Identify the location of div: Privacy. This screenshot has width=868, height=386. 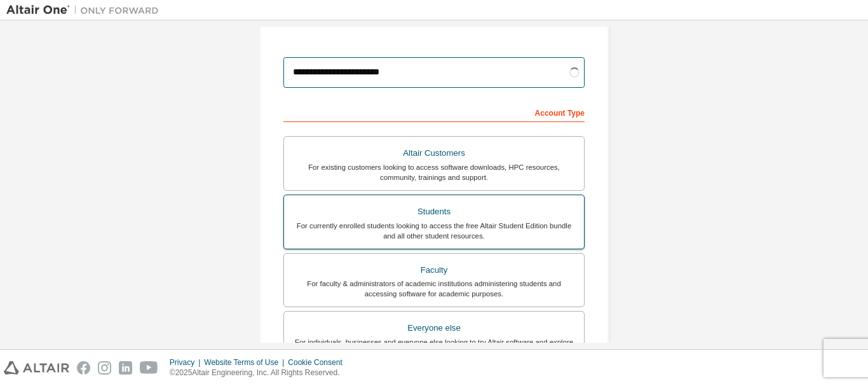
(187, 362).